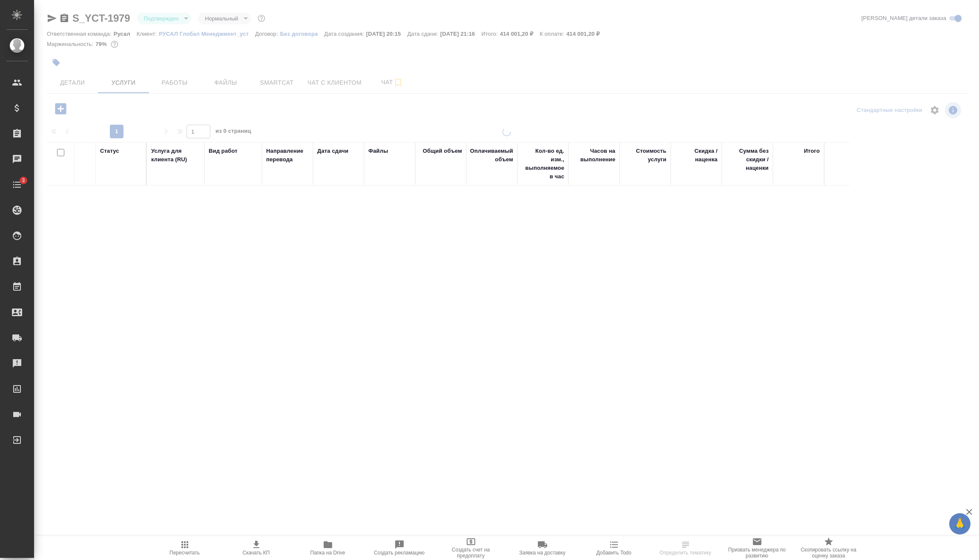 The width and height of the screenshot is (979, 560). Describe the element at coordinates (287, 155) in the screenshot. I see `div: Направление перевода` at that location.